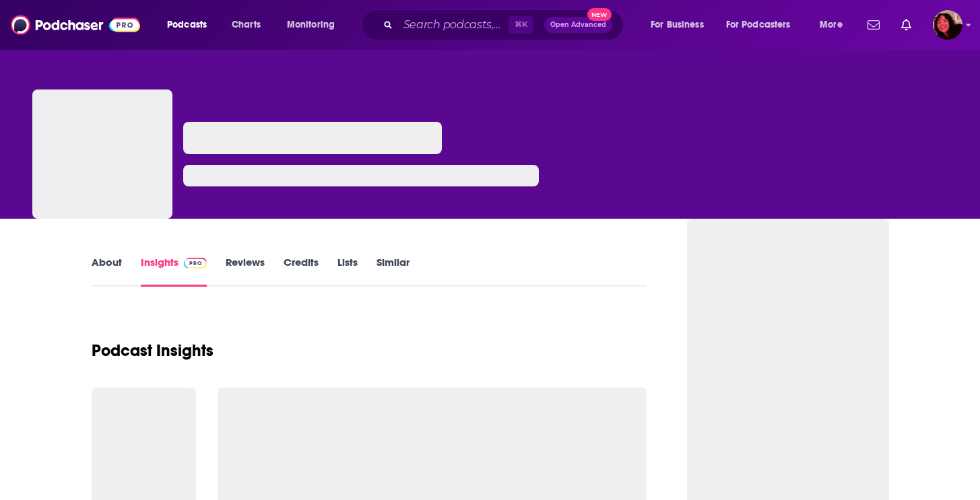 The image size is (980, 500). What do you see at coordinates (599, 14) in the screenshot?
I see `span: New` at bounding box center [599, 14].